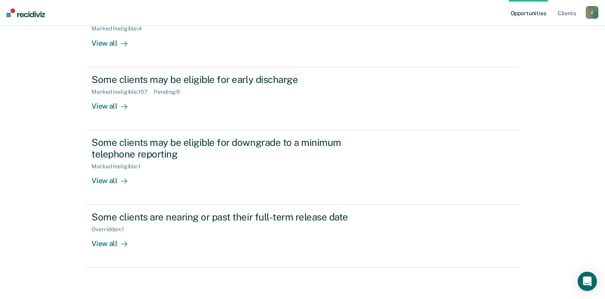  Describe the element at coordinates (232, 217) in the screenshot. I see `div: Some clients are nearing or past their full-term release date` at that location.